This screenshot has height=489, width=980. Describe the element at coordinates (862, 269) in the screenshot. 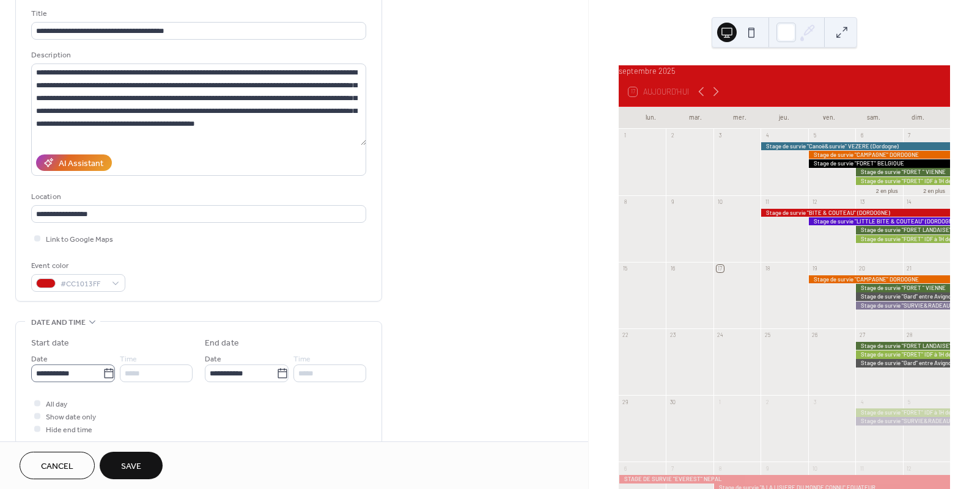

I see `div: 20` at that location.